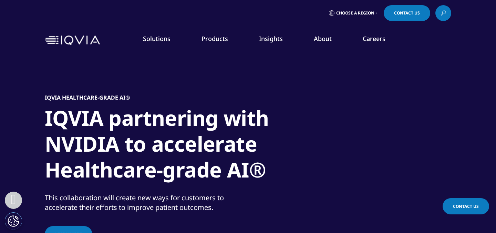 This screenshot has height=233, width=496. Describe the element at coordinates (277, 40) in the screenshot. I see `nav: Primary` at that location.